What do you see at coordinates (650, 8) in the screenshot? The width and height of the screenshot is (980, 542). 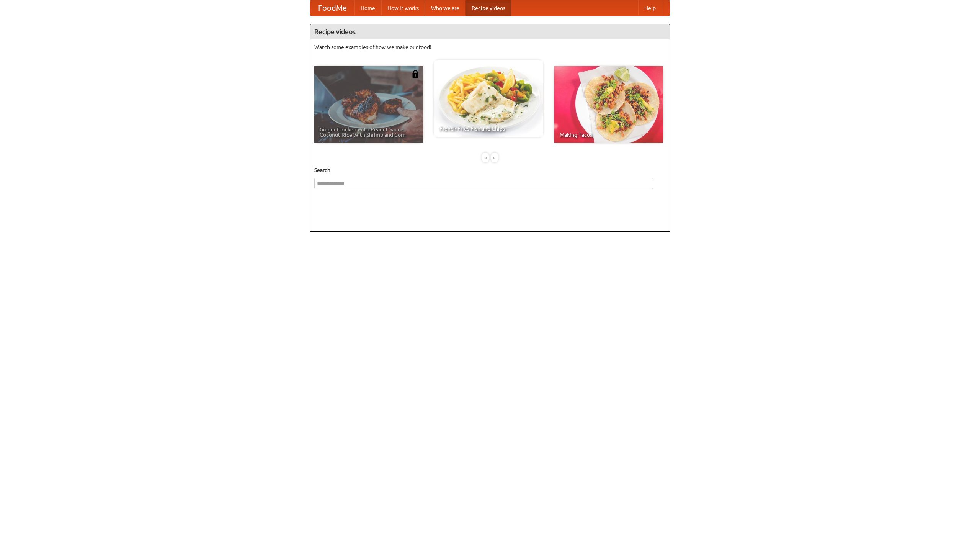 I see `a: Help` at bounding box center [650, 8].